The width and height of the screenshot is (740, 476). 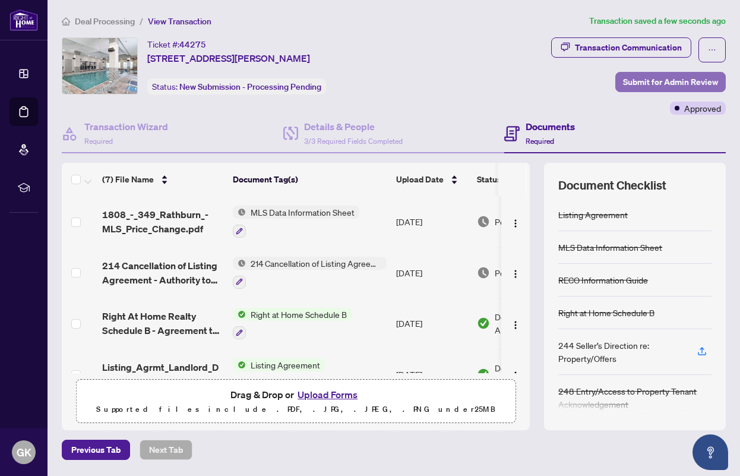 What do you see at coordinates (126, 127) in the screenshot?
I see `h4: Transaction Wizard` at bounding box center [126, 127].